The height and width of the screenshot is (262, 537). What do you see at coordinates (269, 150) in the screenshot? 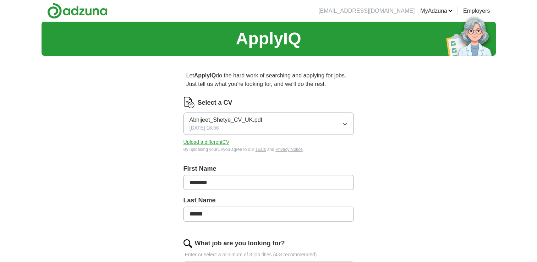
I see `div: By uploading your CV you agree to our and .` at bounding box center [269, 150].